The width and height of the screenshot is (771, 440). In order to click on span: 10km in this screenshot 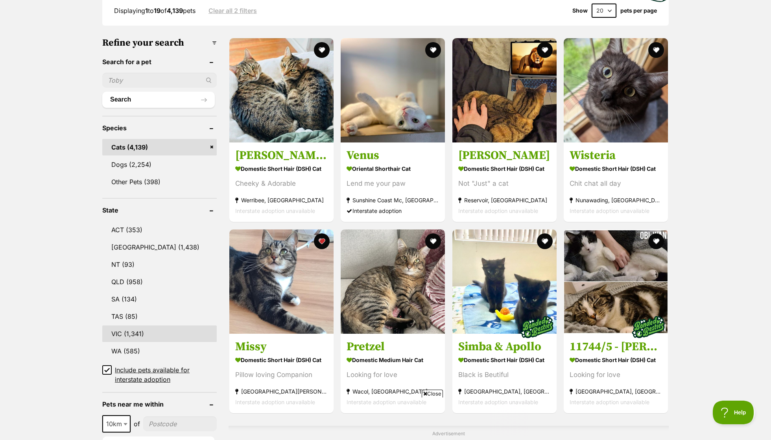, I will do `click(116, 424)`.